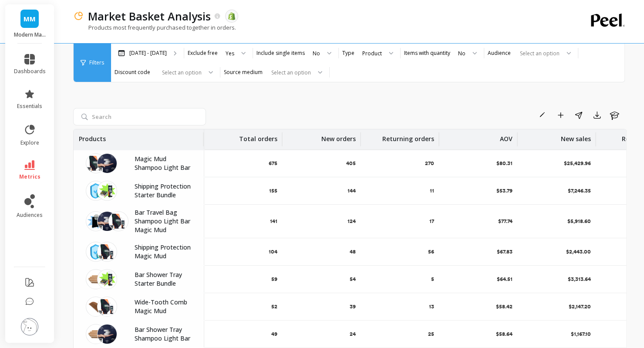  Describe the element at coordinates (155, 27) in the screenshot. I see `p: Products most frequently purchased together in orders.` at that location.